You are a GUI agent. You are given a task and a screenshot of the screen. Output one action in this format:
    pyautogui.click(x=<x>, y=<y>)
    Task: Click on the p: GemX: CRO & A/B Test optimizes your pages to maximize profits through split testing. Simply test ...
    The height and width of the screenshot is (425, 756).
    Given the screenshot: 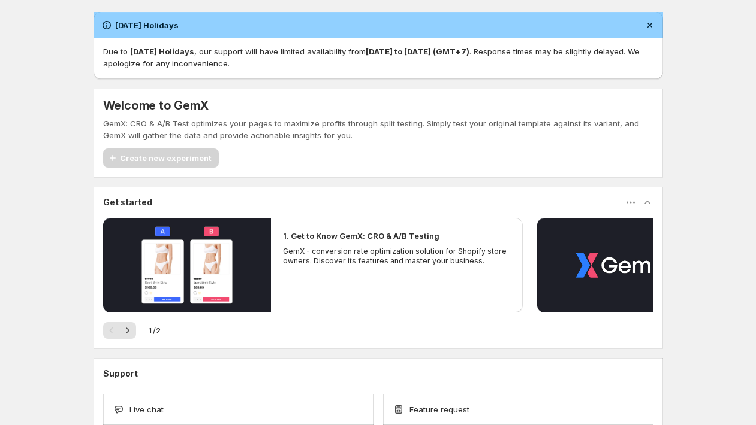 What is the action you would take?
    pyautogui.click(x=378, y=129)
    